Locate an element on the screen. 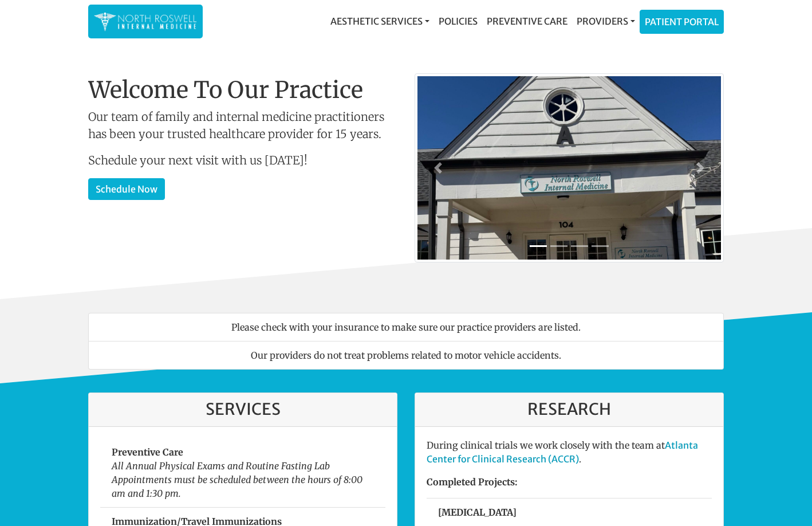 This screenshot has height=526, width=812. a: Providers is located at coordinates (606, 21).